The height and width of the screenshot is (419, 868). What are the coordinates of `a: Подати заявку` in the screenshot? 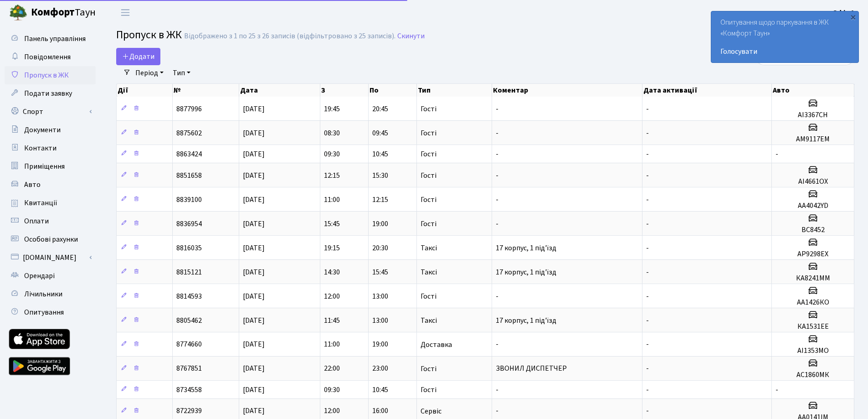 It's located at (50, 93).